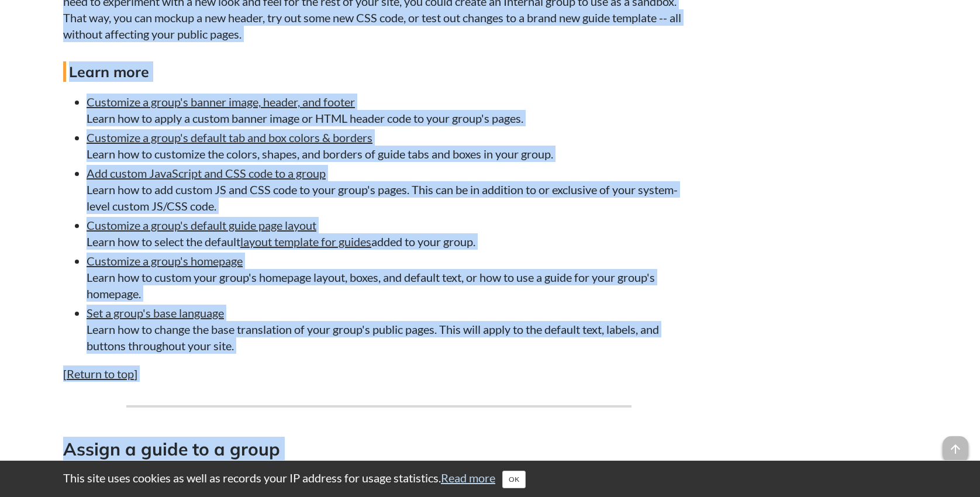 Image resolution: width=980 pixels, height=497 pixels. Describe the element at coordinates (379, 71) in the screenshot. I see `h4: Learn more` at that location.